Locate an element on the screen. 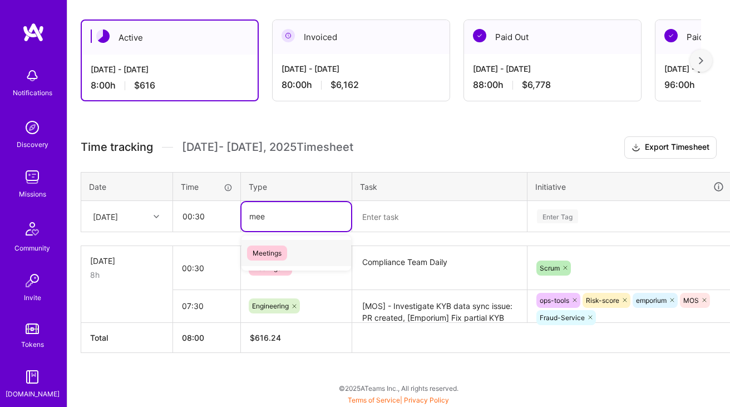  a: Privacy Policy is located at coordinates (426, 399).